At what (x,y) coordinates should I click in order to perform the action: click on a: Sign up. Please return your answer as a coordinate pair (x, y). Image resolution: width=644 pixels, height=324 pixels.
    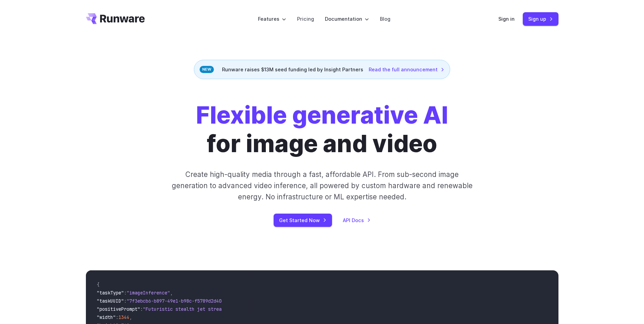
    Looking at the image, I should click on (541, 18).